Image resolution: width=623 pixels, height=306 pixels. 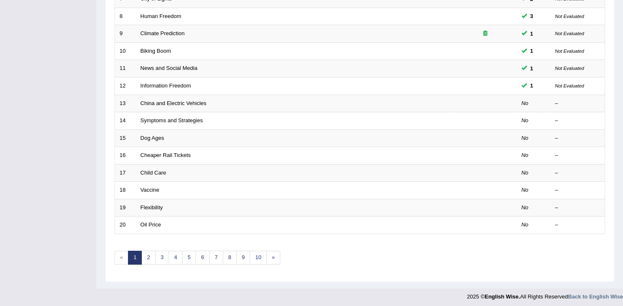 What do you see at coordinates (125, 16) in the screenshot?
I see `td: 8` at bounding box center [125, 16].